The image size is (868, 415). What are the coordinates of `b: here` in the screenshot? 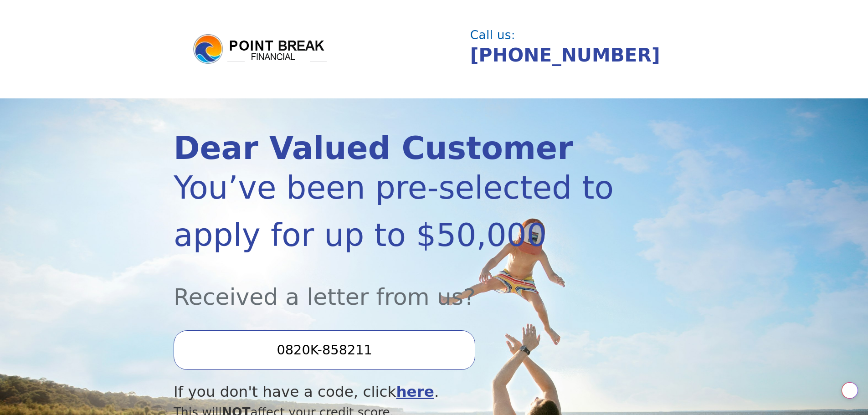 It's located at (415, 392).